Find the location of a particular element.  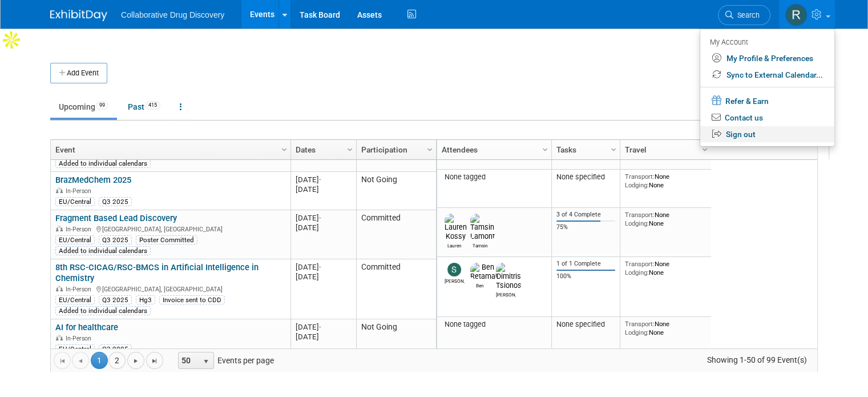

div: Tamsin Lamont is located at coordinates (480, 244).